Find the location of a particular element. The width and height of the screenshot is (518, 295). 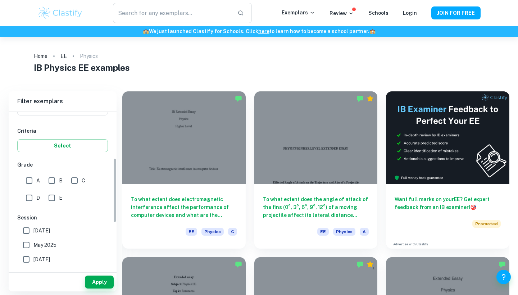

h6: Grade is located at coordinates (63, 165).